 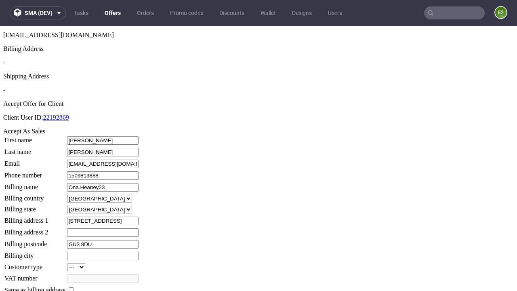 I want to click on p: Client User ID:, so click(x=259, y=92).